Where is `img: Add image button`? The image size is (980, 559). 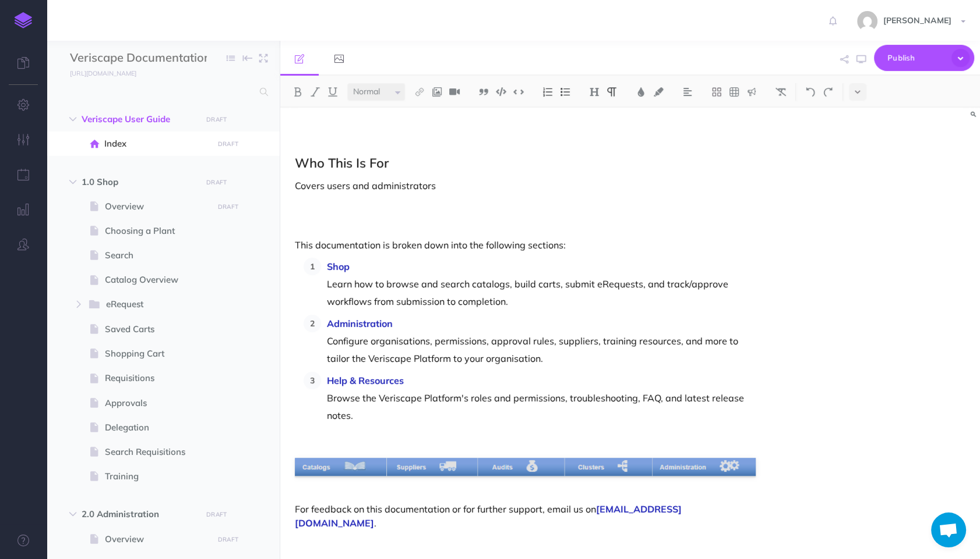
img: Add image button is located at coordinates (437, 91).